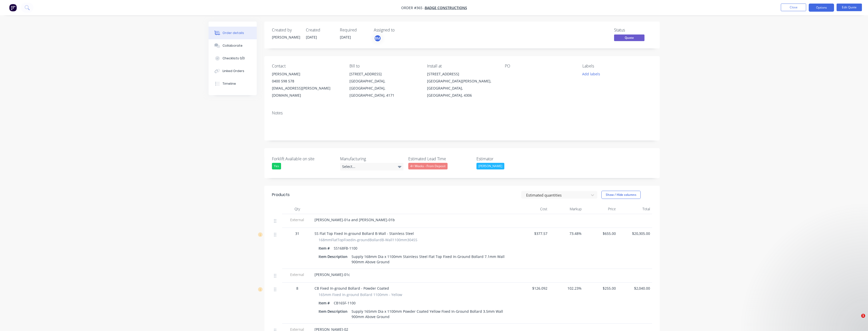 The image size is (868, 331). I want to click on span: $377.57, so click(532, 234).